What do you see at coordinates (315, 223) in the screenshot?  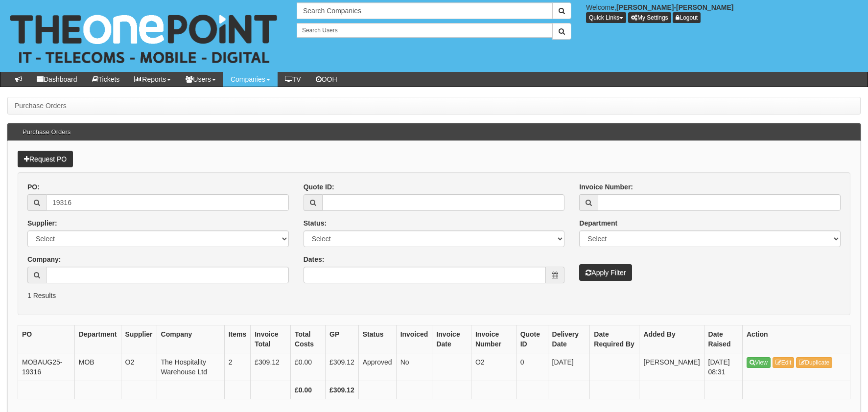 I see `label: Status:` at bounding box center [315, 223].